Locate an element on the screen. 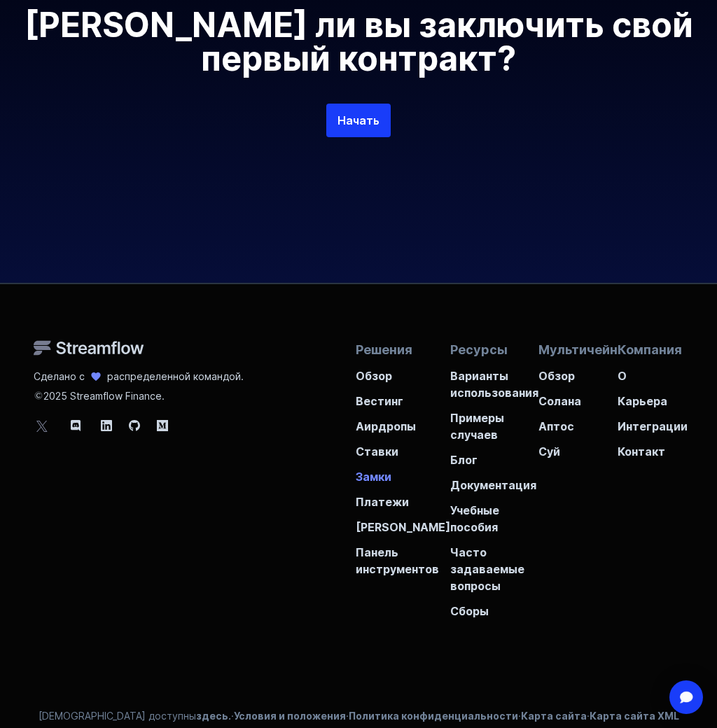 The image size is (717, 728). font: Варианты использования is located at coordinates (494, 385).